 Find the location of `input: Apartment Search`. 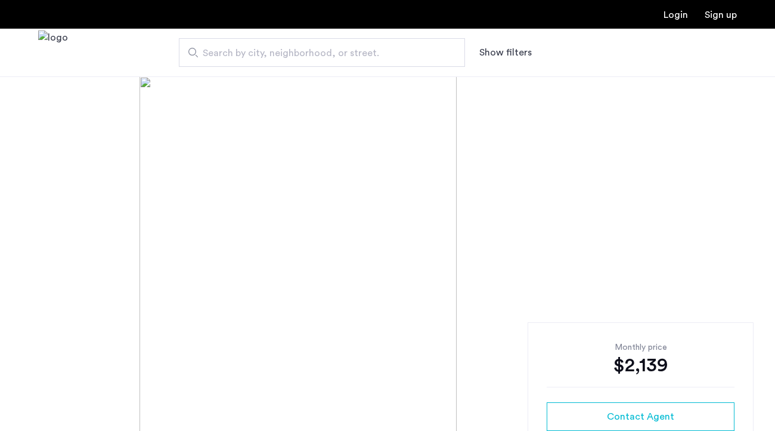

input: Apartment Search is located at coordinates (322, 52).